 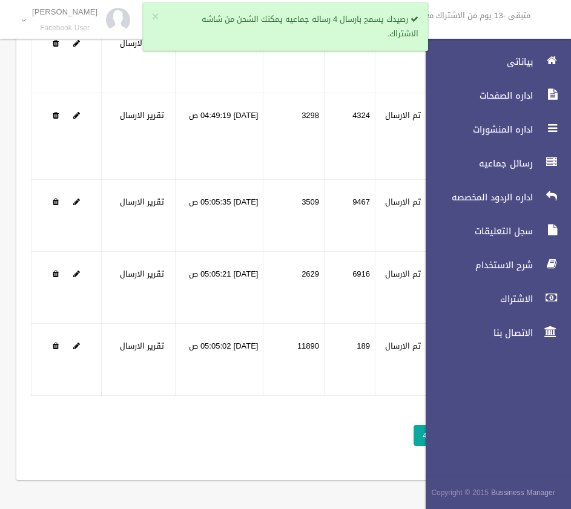 I want to click on span: سجل التعليقات, so click(x=476, y=231).